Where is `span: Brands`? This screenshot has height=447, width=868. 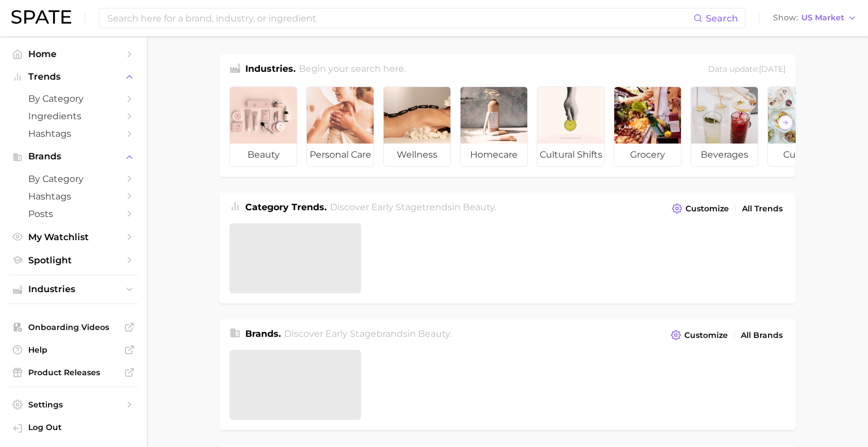
span: Brands is located at coordinates (73, 156).